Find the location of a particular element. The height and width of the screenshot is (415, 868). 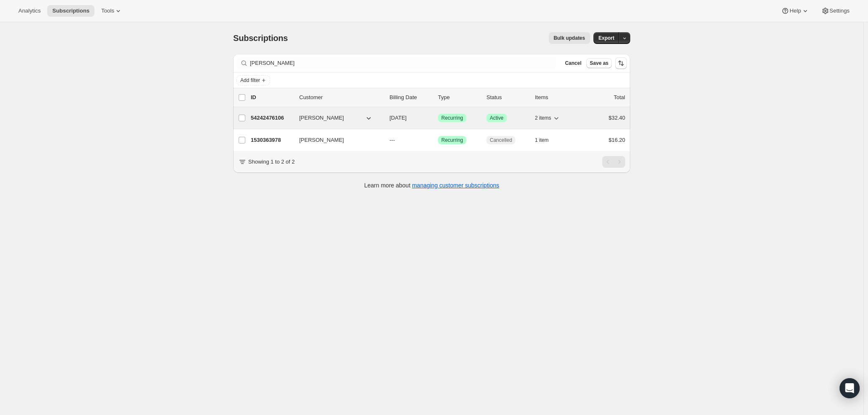

p: Status is located at coordinates (507, 97).